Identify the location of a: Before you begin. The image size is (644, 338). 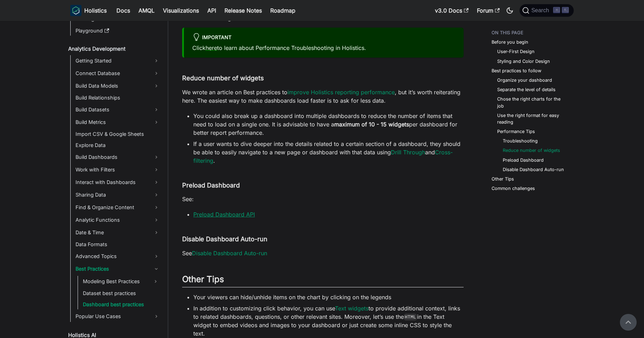
(510, 42).